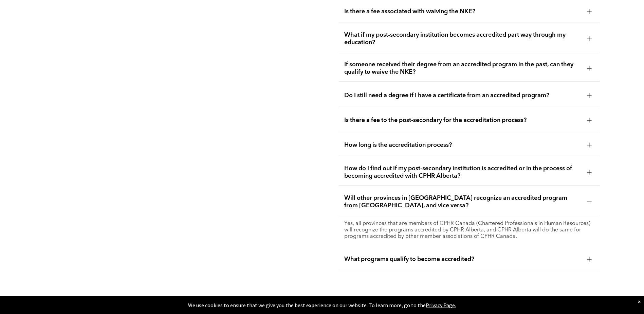 Image resolution: width=644 pixels, height=314 pixels. Describe the element at coordinates (462, 120) in the screenshot. I see `span: Is there a fee to the post-secondary for the accreditation process?` at that location.